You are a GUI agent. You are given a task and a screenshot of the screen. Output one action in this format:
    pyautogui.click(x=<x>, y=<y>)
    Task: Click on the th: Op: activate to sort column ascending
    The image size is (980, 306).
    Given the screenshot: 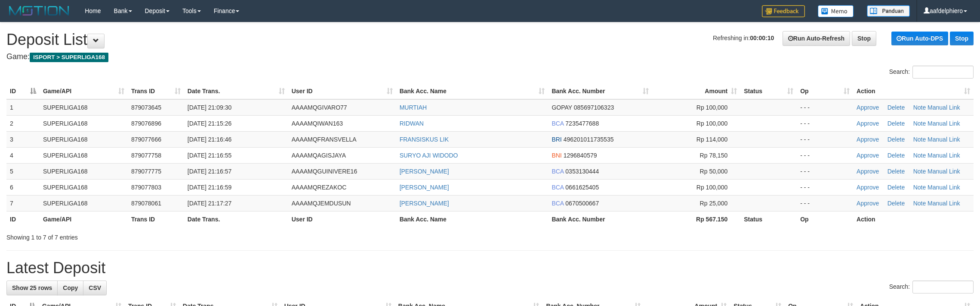 What is the action you would take?
    pyautogui.click(x=825, y=91)
    